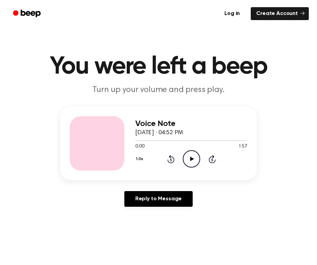 The image size is (317, 265). I want to click on h1: You were left a beep, so click(158, 67).